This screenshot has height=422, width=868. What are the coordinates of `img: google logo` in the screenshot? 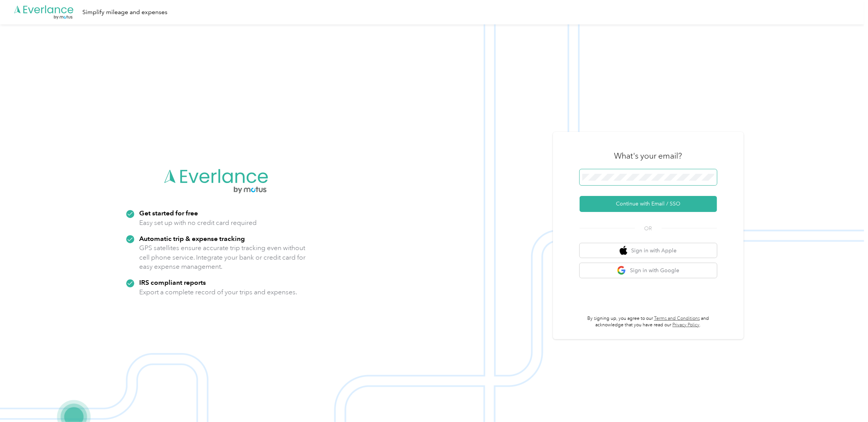 It's located at (622, 270).